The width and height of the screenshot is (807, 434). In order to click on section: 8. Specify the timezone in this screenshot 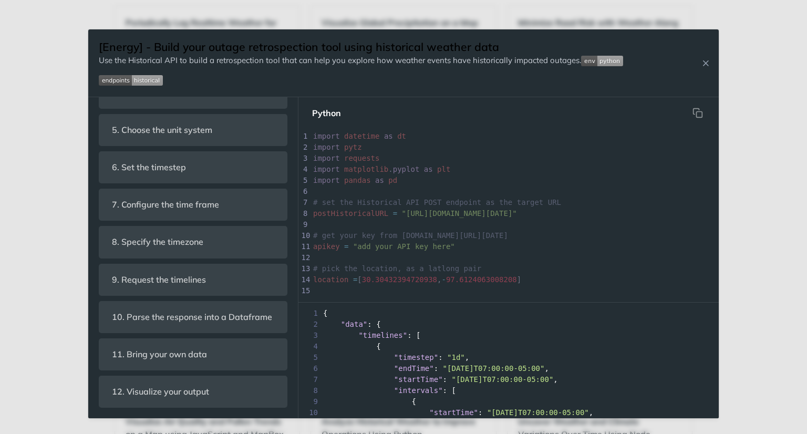, I will do `click(193, 242)`.